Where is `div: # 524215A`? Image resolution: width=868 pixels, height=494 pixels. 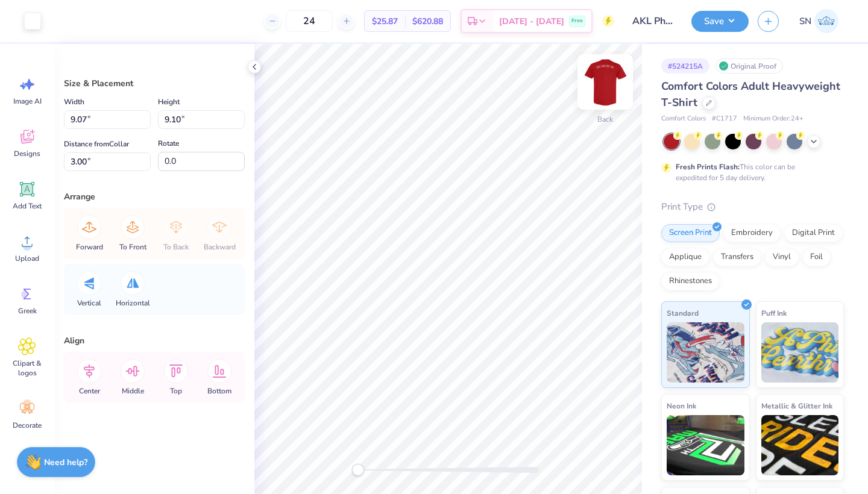
div: # 524215A is located at coordinates (685, 66).